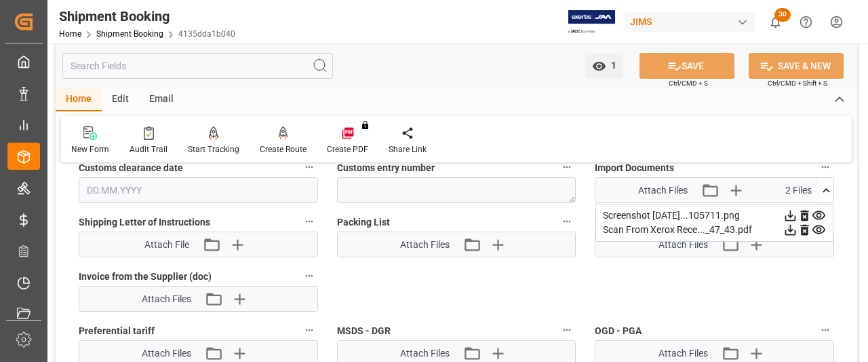  I want to click on button: Help Center, so click(805, 22).